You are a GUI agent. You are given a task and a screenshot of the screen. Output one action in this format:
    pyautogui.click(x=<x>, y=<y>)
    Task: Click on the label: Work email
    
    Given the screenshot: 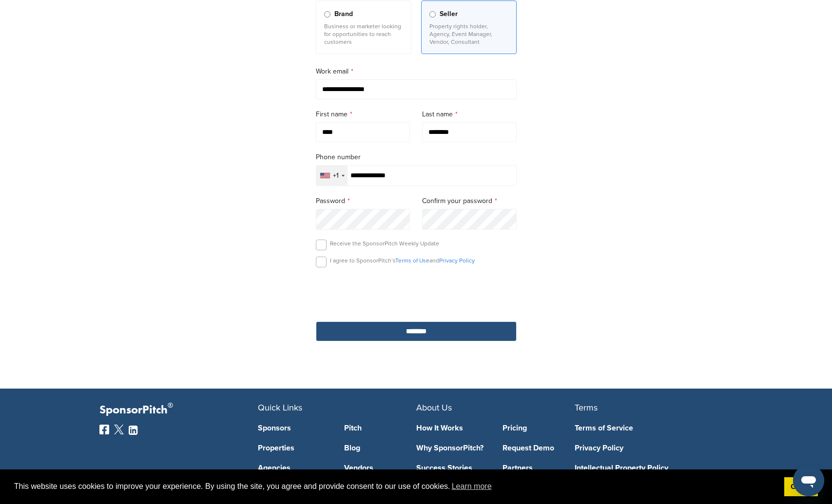 What is the action you would take?
    pyautogui.click(x=416, y=72)
    